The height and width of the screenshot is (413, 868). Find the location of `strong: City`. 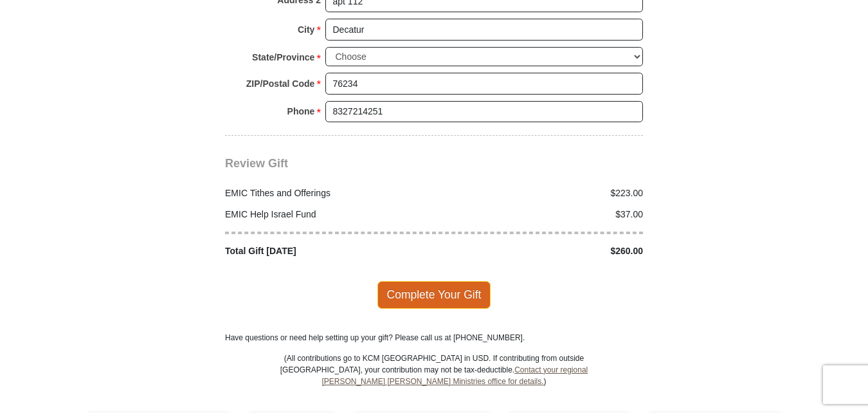

strong: City is located at coordinates (306, 29).